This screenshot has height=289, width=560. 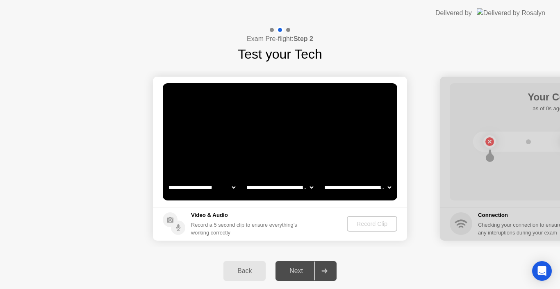 What do you see at coordinates (280, 54) in the screenshot?
I see `h1: Test your Tech` at bounding box center [280, 54].